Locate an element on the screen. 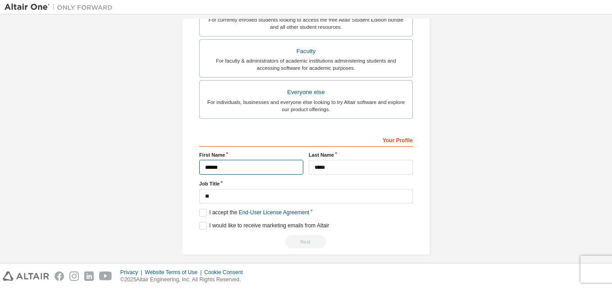  div: Please wait while checking email ... is located at coordinates (306, 242).